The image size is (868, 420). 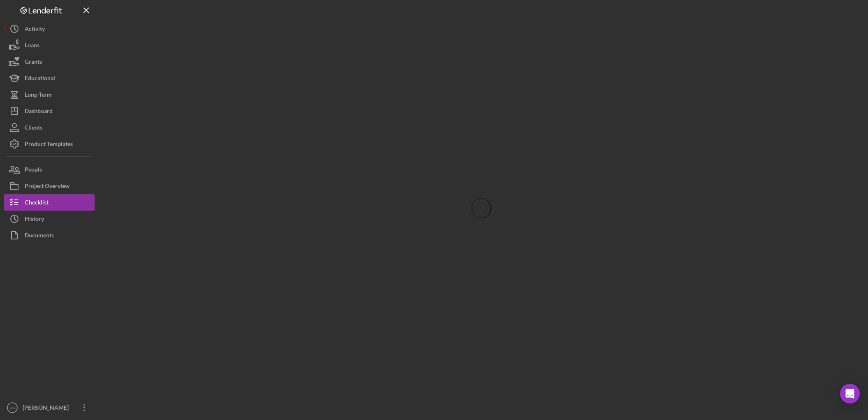 I want to click on button: Checklist, so click(x=49, y=202).